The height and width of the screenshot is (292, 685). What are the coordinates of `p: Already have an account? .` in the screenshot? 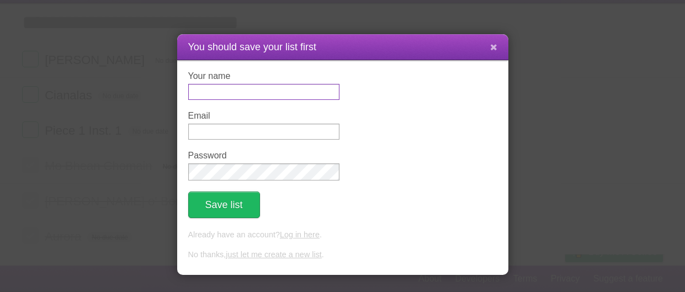 It's located at (343, 235).